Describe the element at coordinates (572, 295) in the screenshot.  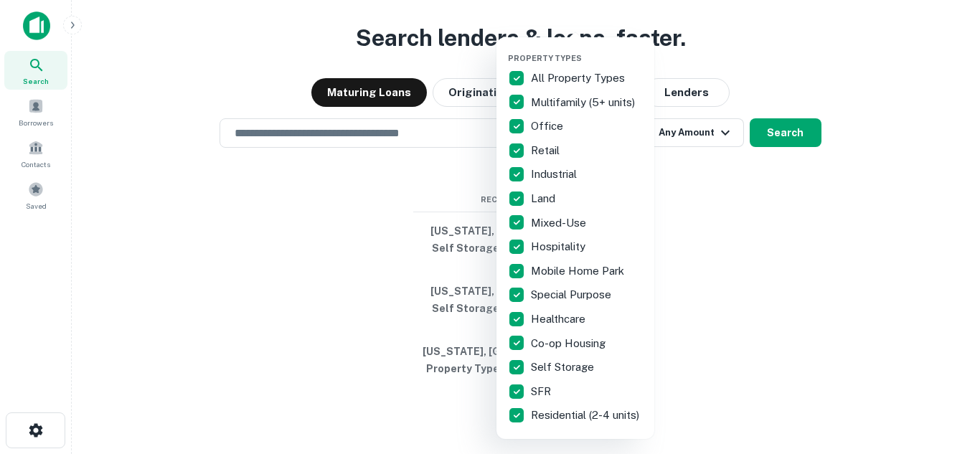
I see `p: Special Purpose` at that location.